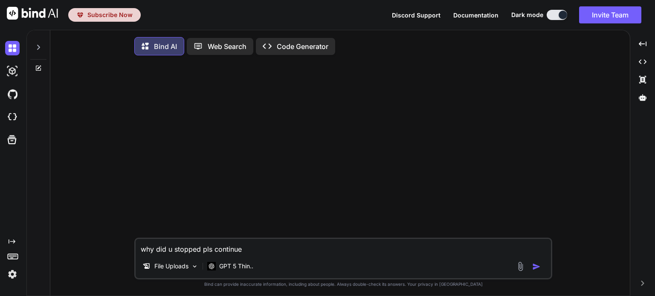  I want to click on img: GPT 5 Thinking High, so click(211, 266).